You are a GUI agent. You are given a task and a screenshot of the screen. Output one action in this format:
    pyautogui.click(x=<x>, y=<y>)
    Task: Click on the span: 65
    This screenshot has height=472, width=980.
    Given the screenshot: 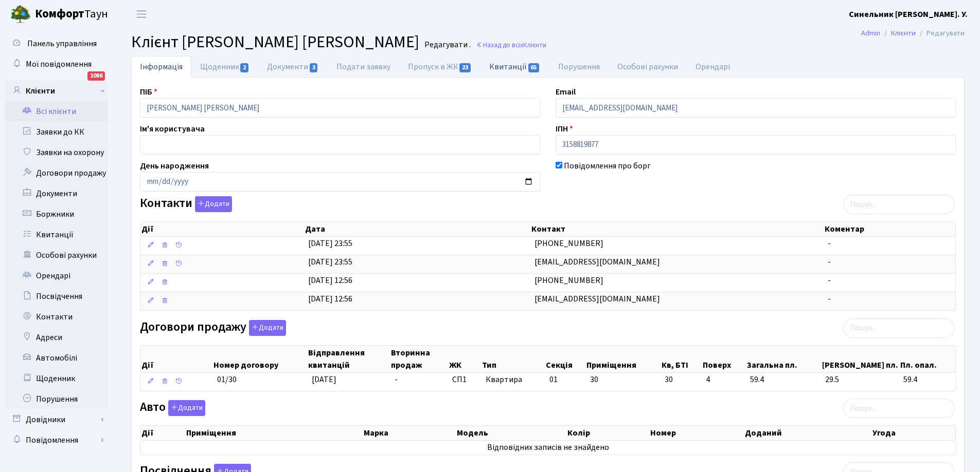 What is the action you would take?
    pyautogui.click(x=534, y=68)
    